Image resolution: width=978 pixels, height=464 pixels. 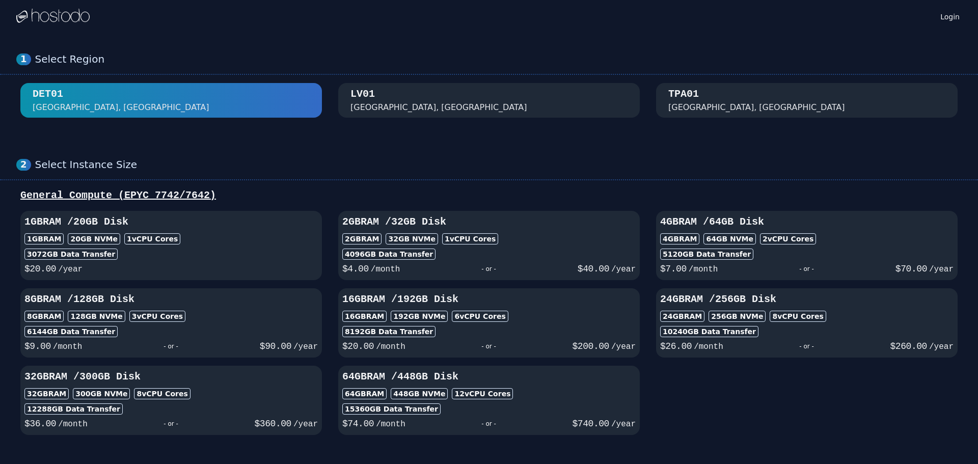 What do you see at coordinates (674, 269) in the screenshot?
I see `span: $ 7.00` at bounding box center [674, 269].